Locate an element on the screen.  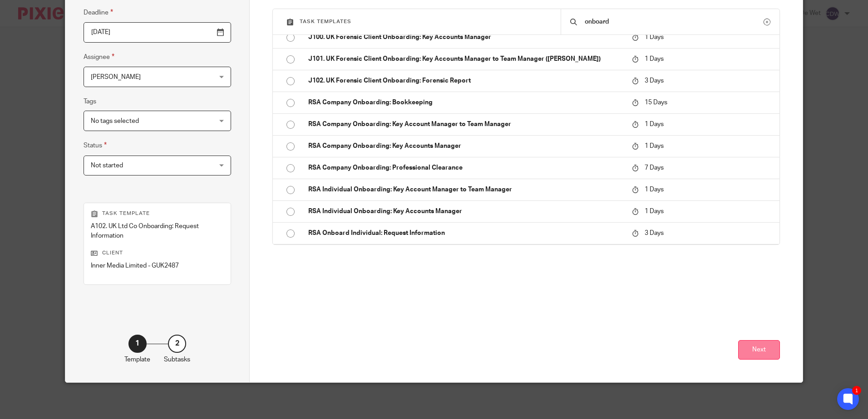
button: Next is located at coordinates (759, 350).